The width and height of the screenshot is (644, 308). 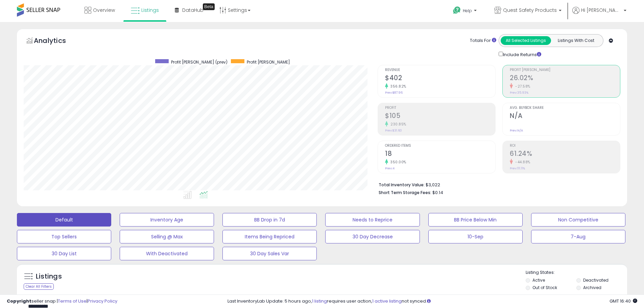 I want to click on button: With Deactivated, so click(x=167, y=254).